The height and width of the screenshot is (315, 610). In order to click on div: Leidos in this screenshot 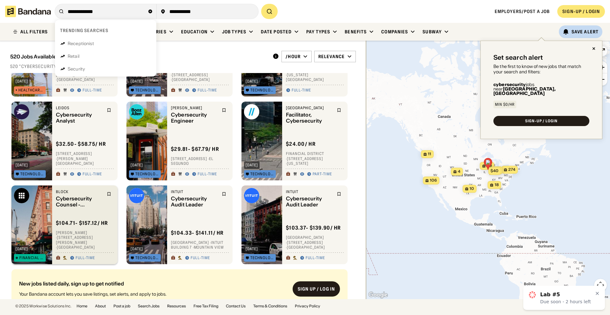, I will do `click(79, 108)`.